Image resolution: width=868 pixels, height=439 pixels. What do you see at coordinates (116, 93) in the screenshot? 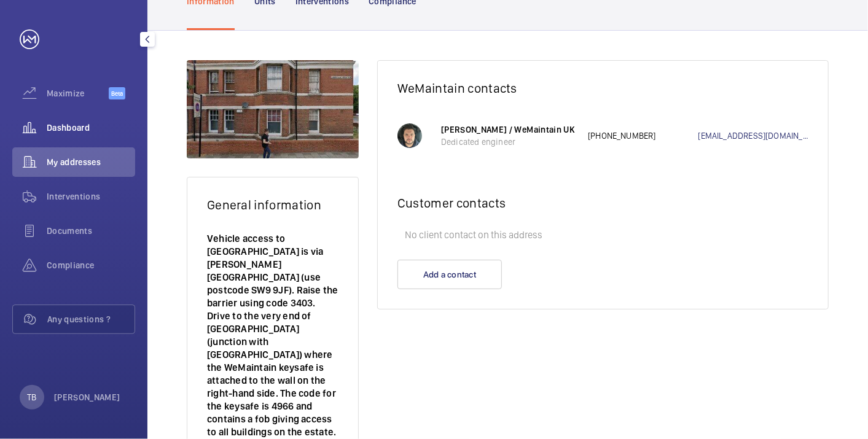
I see `span: Beta` at bounding box center [116, 93].